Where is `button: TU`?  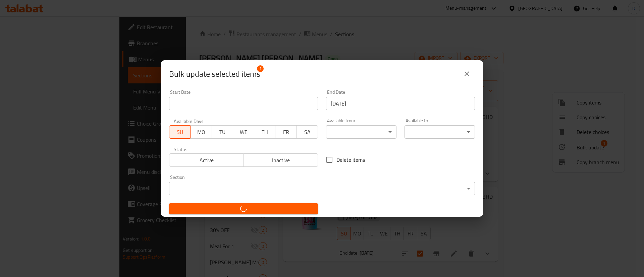 button: TU is located at coordinates (222, 132).